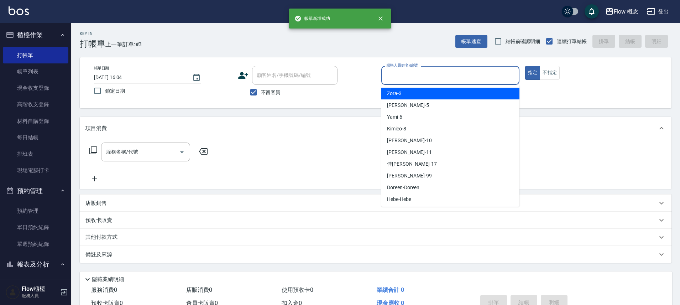  I want to click on span: 連續打單結帳, so click(572, 41).